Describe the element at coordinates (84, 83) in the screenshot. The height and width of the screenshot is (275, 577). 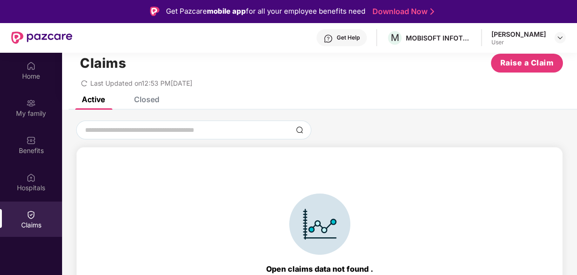
I see `span: redo` at that location.